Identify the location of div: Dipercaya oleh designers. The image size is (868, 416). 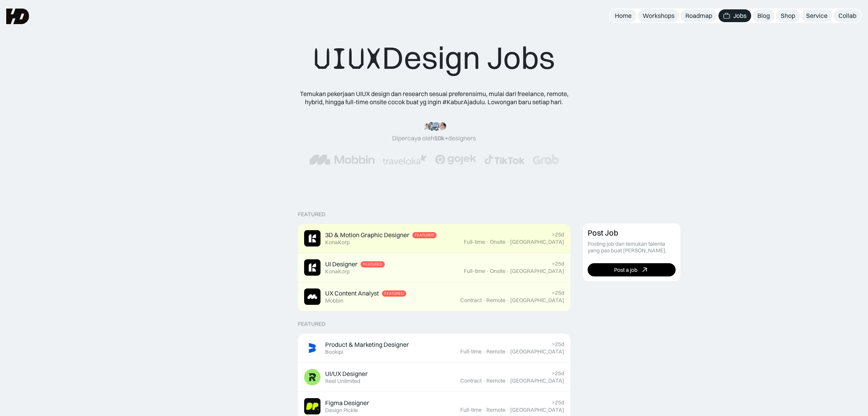
(434, 138).